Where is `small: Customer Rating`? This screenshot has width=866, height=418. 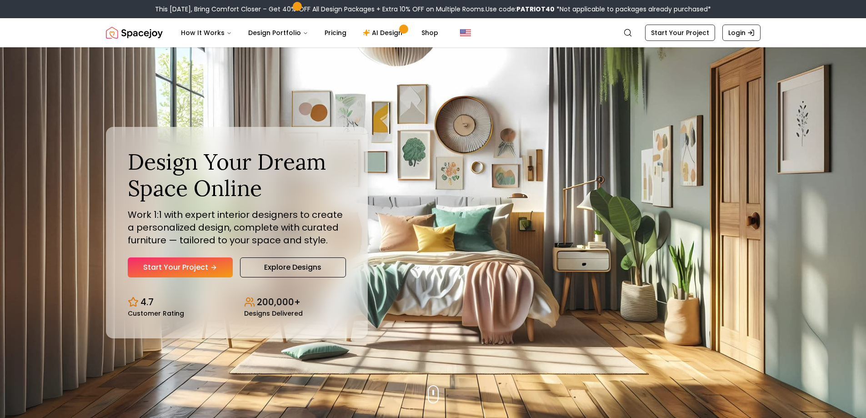
small: Customer Rating is located at coordinates (156, 313).